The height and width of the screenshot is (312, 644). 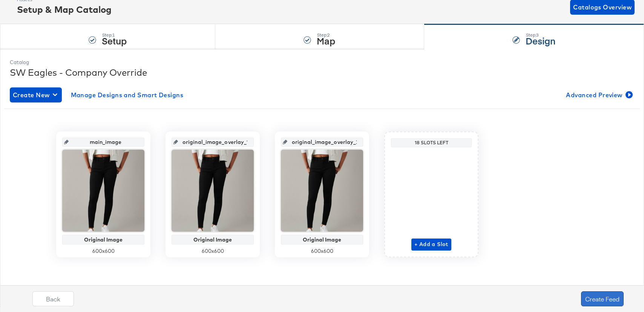 I want to click on span: Manage Designs and Smart Designs, so click(x=127, y=95).